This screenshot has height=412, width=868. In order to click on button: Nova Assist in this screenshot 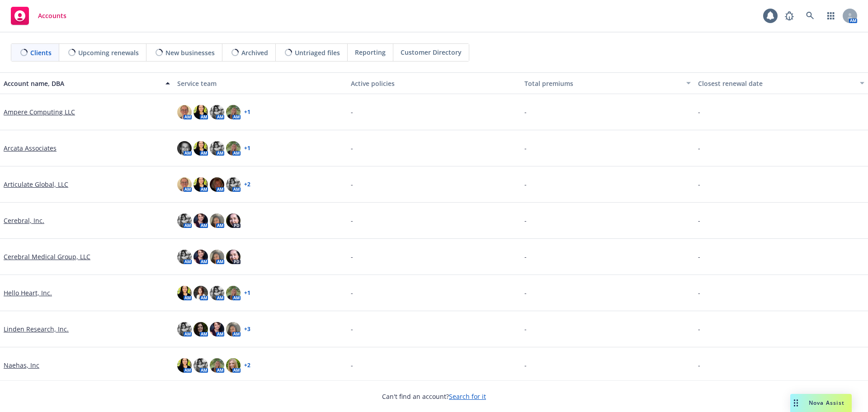, I will do `click(821, 403)`.